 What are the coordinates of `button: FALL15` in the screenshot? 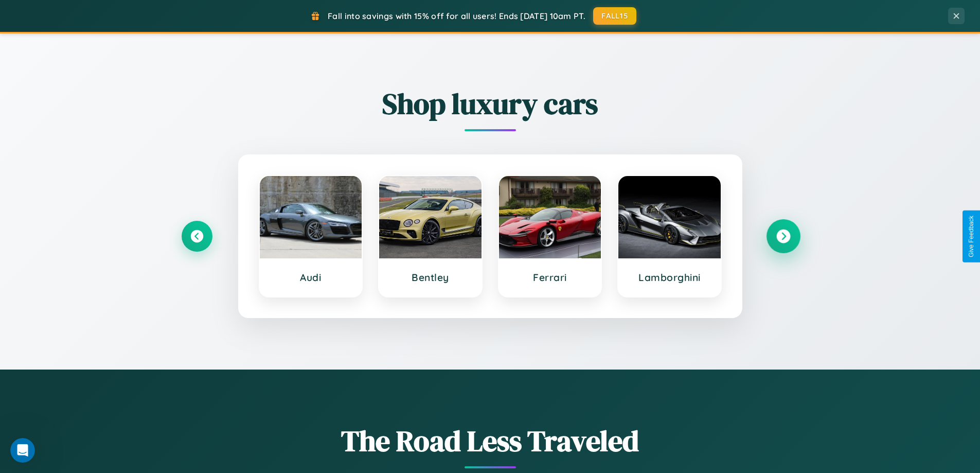 It's located at (615, 16).